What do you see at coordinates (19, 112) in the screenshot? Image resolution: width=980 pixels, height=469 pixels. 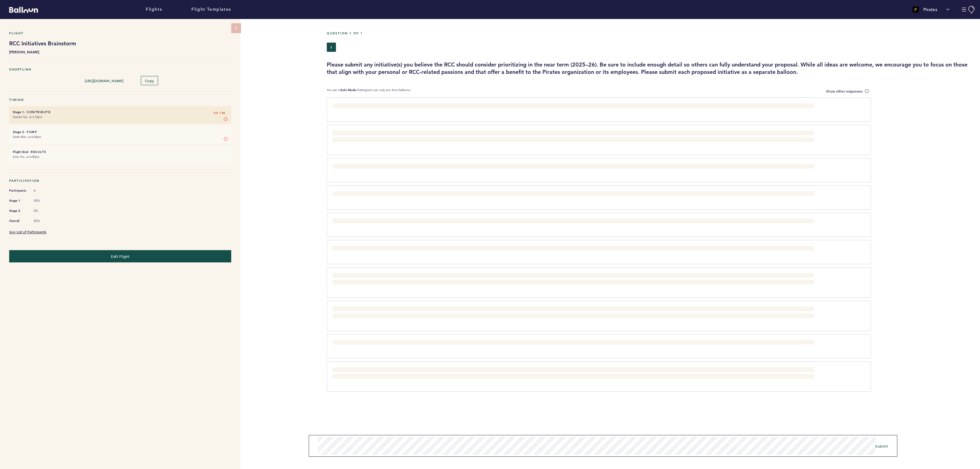 I see `small: Stage 1` at bounding box center [19, 112].